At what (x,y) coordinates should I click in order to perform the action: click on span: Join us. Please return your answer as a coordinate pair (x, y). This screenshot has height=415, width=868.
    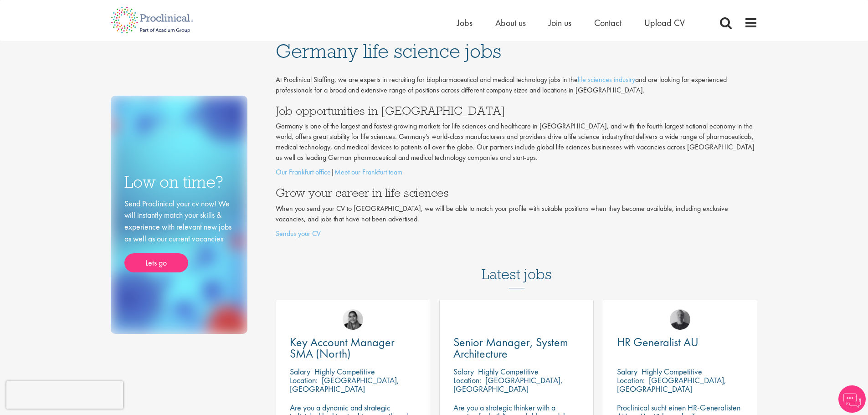
    Looking at the image, I should click on (560, 22).